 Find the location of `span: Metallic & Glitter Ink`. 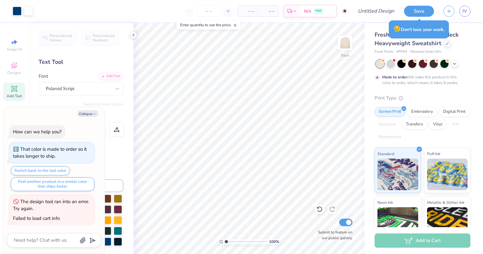

span: Metallic & Glitter Ink is located at coordinates (446, 202).